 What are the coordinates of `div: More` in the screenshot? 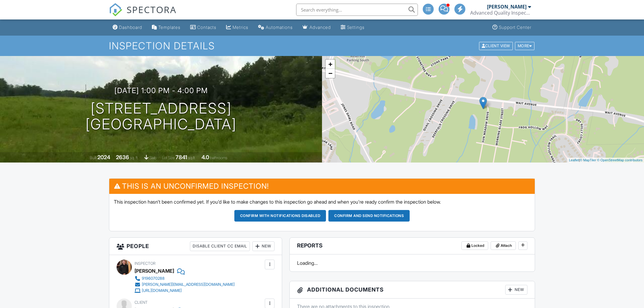 It's located at (525, 46).